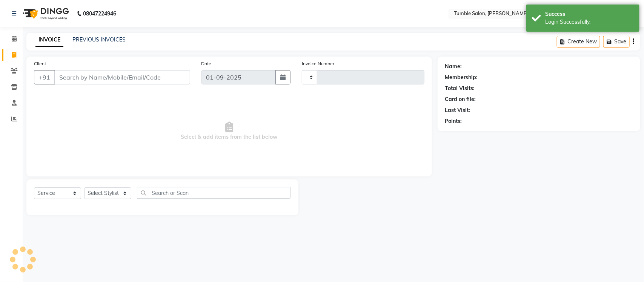 Image resolution: width=644 pixels, height=282 pixels. What do you see at coordinates (49, 40) in the screenshot?
I see `a: INVOICE` at bounding box center [49, 40].